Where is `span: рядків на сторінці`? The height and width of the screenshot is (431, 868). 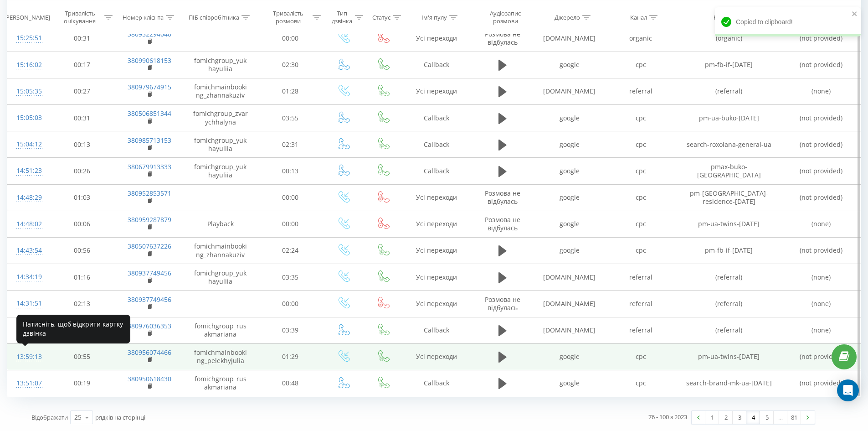 span: рядків на сторінці is located at coordinates (120, 418).